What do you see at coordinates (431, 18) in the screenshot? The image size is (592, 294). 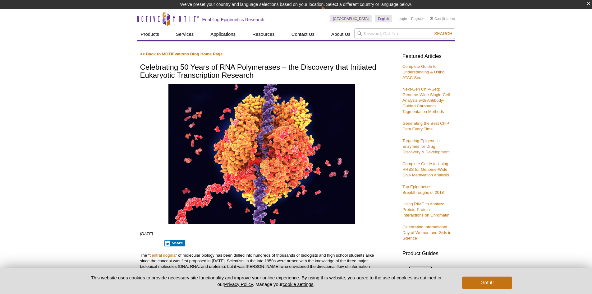 I see `img: Your Cart` at bounding box center [431, 18].